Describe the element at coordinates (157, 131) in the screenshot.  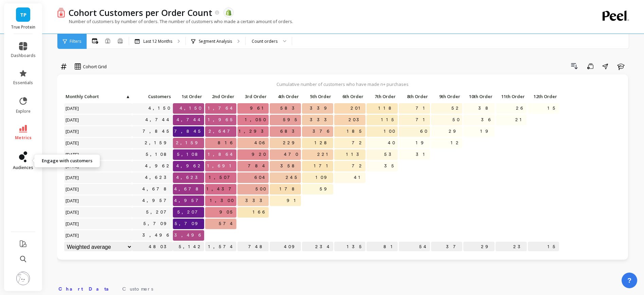
I see `a: 7,845` at that location.